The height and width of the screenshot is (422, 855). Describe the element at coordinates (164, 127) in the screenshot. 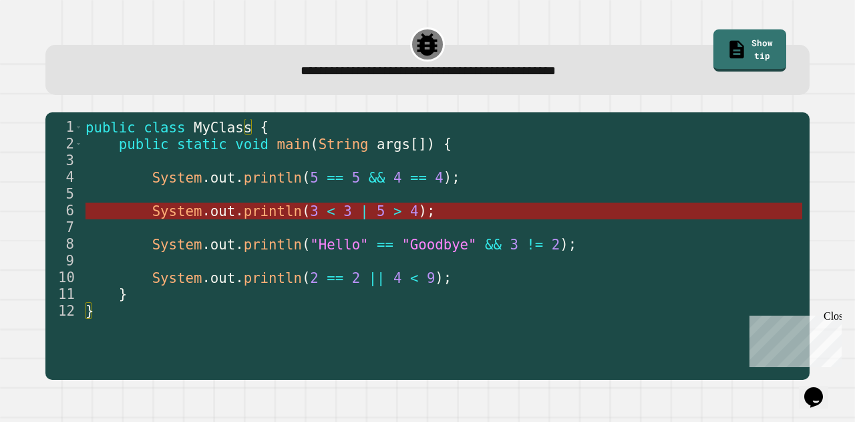

I see `span: class` at that location.